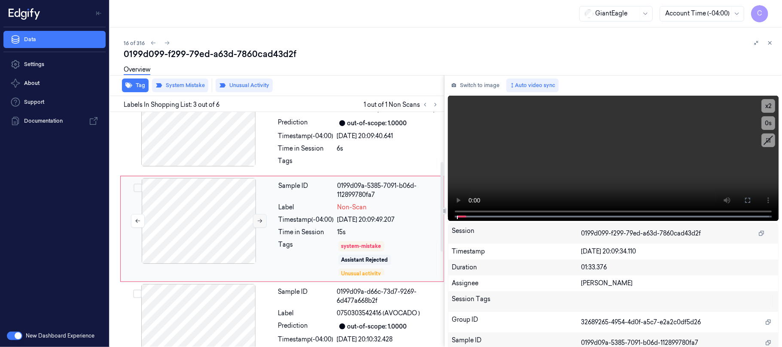 Image resolution: width=782 pixels, height=347 pixels. I want to click on button: Unusual Activity, so click(244, 85).